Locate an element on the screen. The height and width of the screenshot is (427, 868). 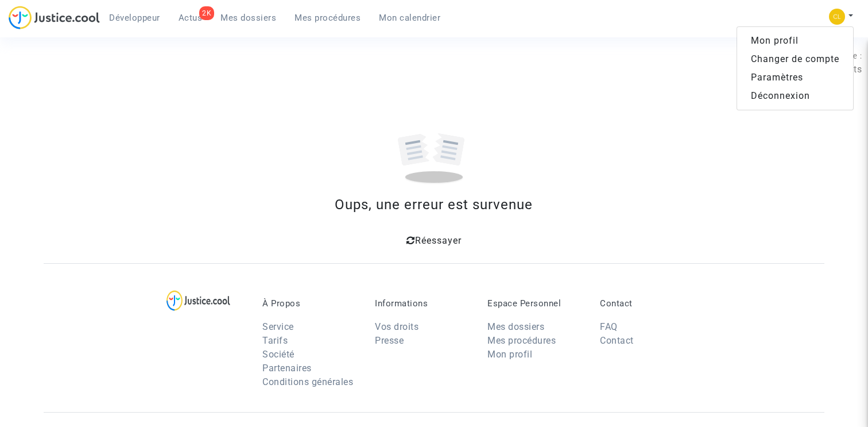
a: Changer de compte is located at coordinates (795, 59).